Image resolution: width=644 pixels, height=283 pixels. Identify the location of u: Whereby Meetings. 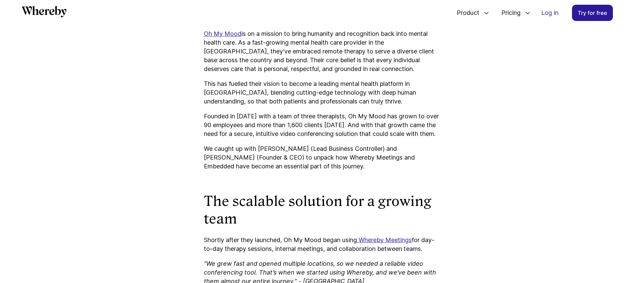
(385, 240).